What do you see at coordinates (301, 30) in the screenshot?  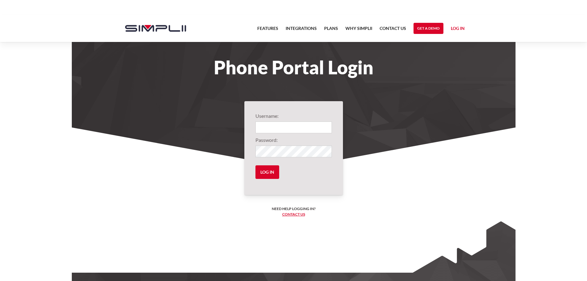 I see `a: Integrations` at bounding box center [301, 30].